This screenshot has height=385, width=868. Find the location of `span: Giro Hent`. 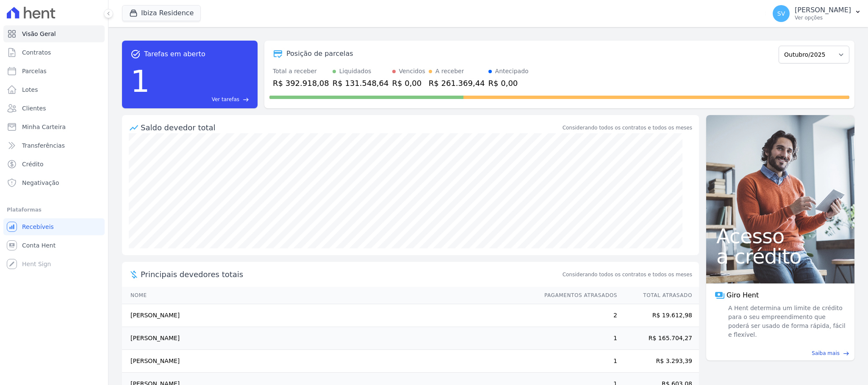

span: Giro Hent is located at coordinates (743, 295).